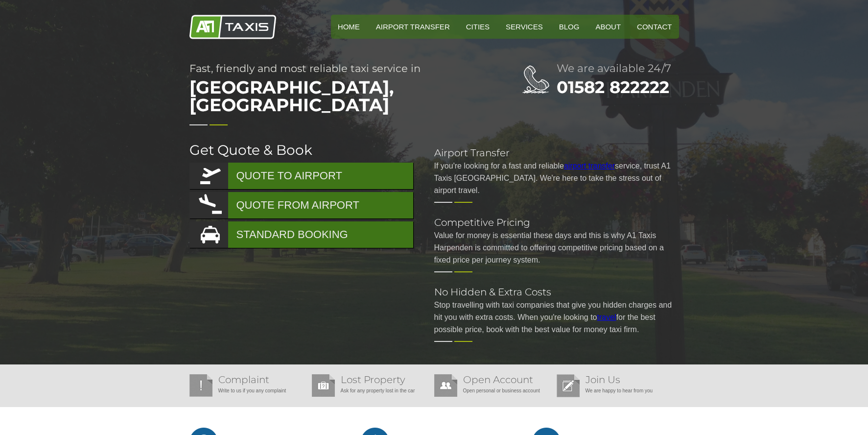  Describe the element at coordinates (493, 390) in the screenshot. I see `p: Open personal or business account` at that location.